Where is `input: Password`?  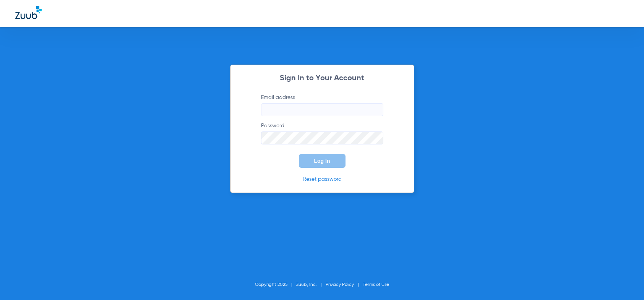
input: Password is located at coordinates (322, 138).